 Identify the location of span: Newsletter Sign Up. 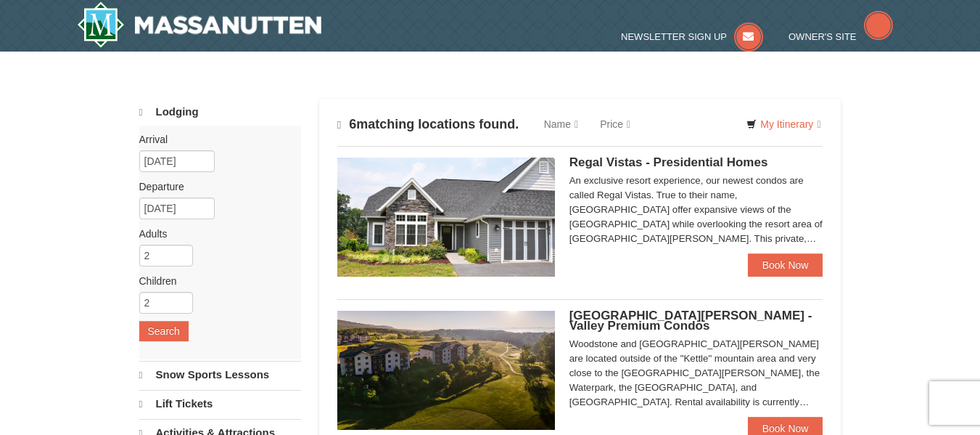
(674, 36).